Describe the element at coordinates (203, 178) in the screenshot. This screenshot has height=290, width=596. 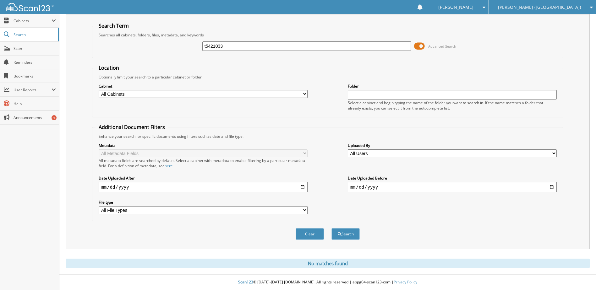
I see `label: Date Uploaded After` at that location.